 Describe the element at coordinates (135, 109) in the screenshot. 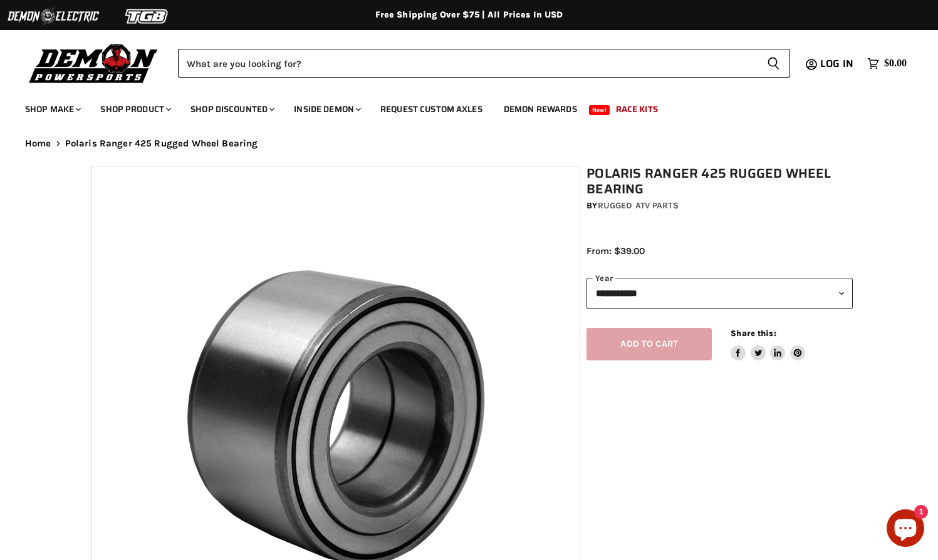

I see `a: Shop Product` at that location.